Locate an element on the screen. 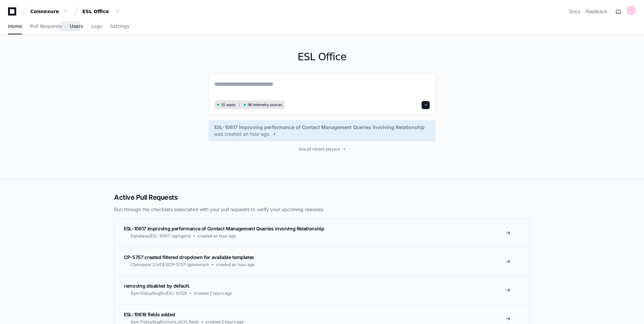  a: CP-5757 created filtered dropdown for available templatesClaimpoint 2.0/DEV/CP-5757-gstalemarkcre... is located at coordinates (322, 261).